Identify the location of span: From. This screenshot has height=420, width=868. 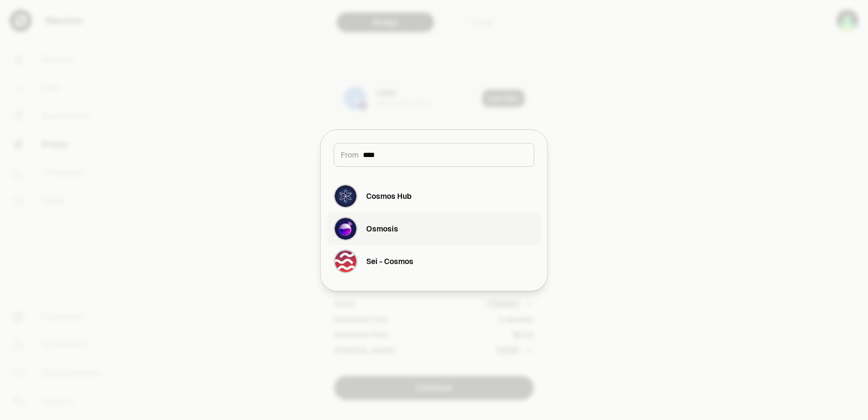
(350, 155).